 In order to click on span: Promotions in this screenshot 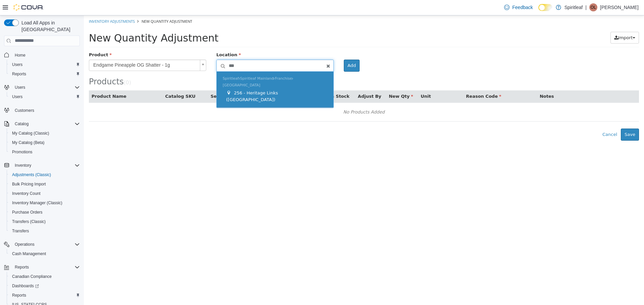, I will do `click(22, 152)`.